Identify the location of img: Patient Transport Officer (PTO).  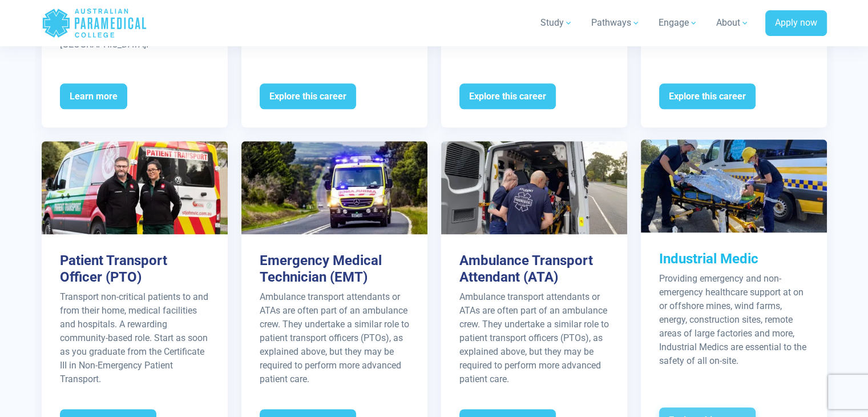
(135, 187).